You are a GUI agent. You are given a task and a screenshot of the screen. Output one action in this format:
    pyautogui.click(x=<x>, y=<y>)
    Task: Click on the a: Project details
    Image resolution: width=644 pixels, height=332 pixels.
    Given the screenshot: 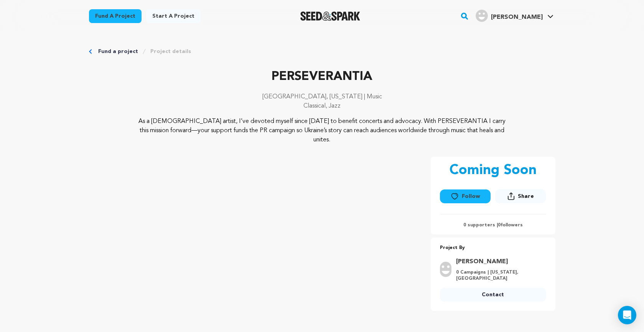 What is the action you would take?
    pyautogui.click(x=171, y=52)
    